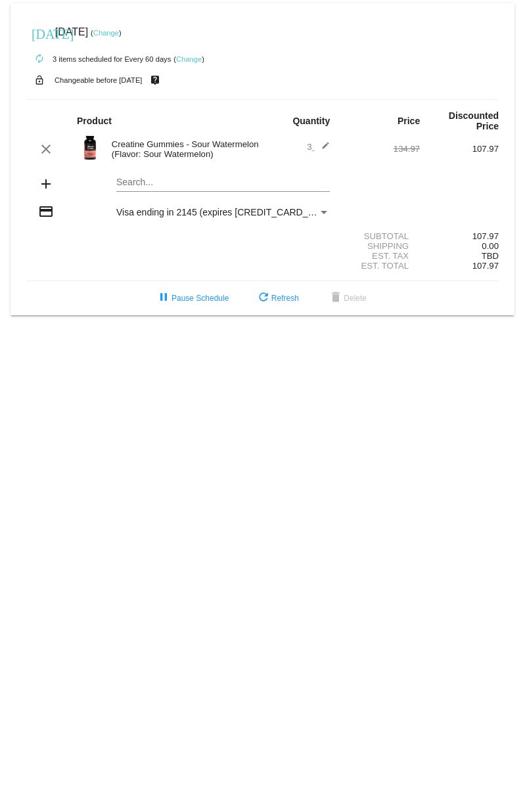 Image resolution: width=525 pixels, height=812 pixels. What do you see at coordinates (347, 298) in the screenshot?
I see `span: Delete` at bounding box center [347, 298].